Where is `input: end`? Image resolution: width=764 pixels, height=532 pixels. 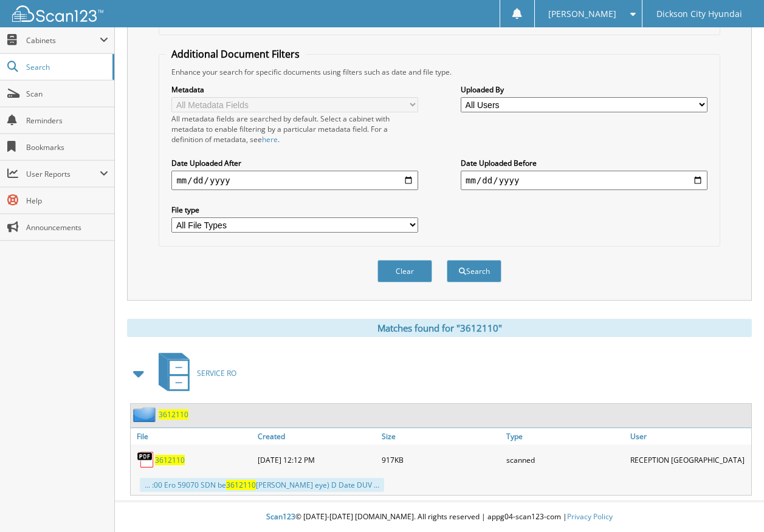
input: end is located at coordinates (584, 180).